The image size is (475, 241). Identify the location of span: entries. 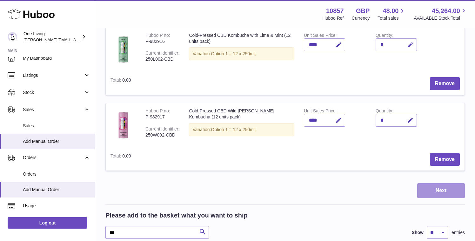
(458, 232).